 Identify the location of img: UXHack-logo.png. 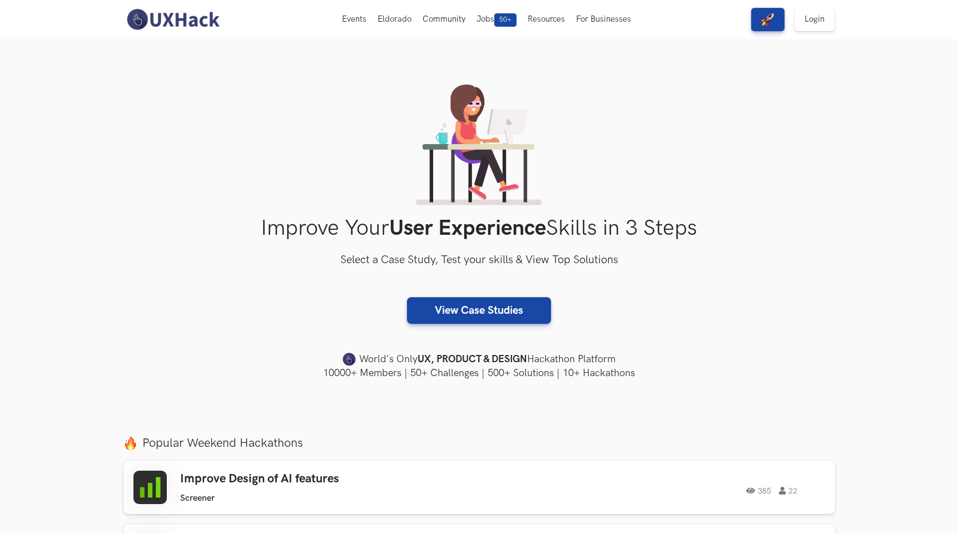
(173, 19).